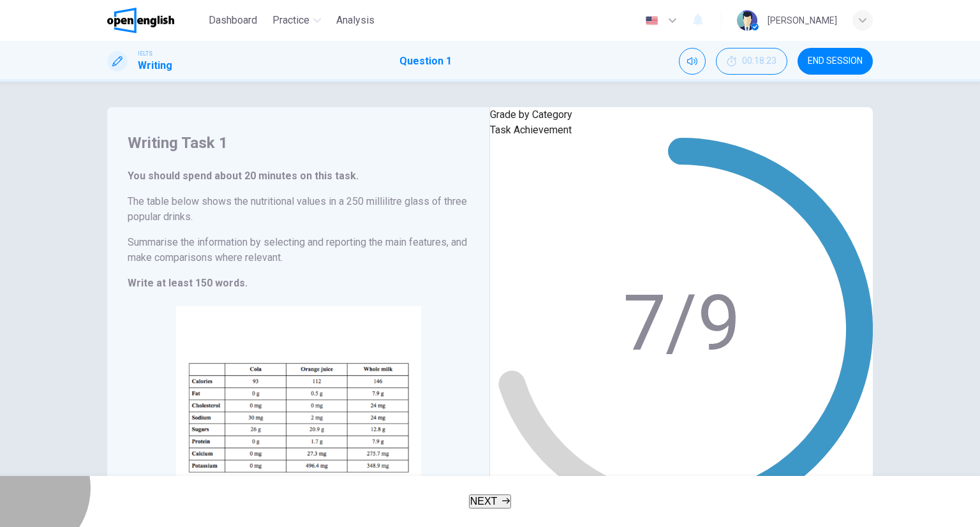 This screenshot has width=980, height=527. I want to click on img: Profile picture, so click(748, 20).